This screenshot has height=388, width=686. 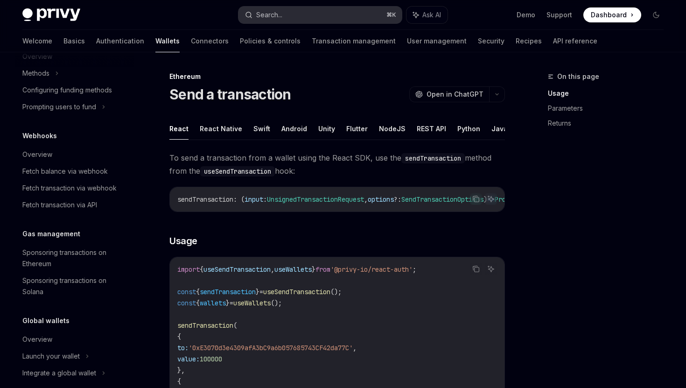 I want to click on span: ⌘ K, so click(x=391, y=15).